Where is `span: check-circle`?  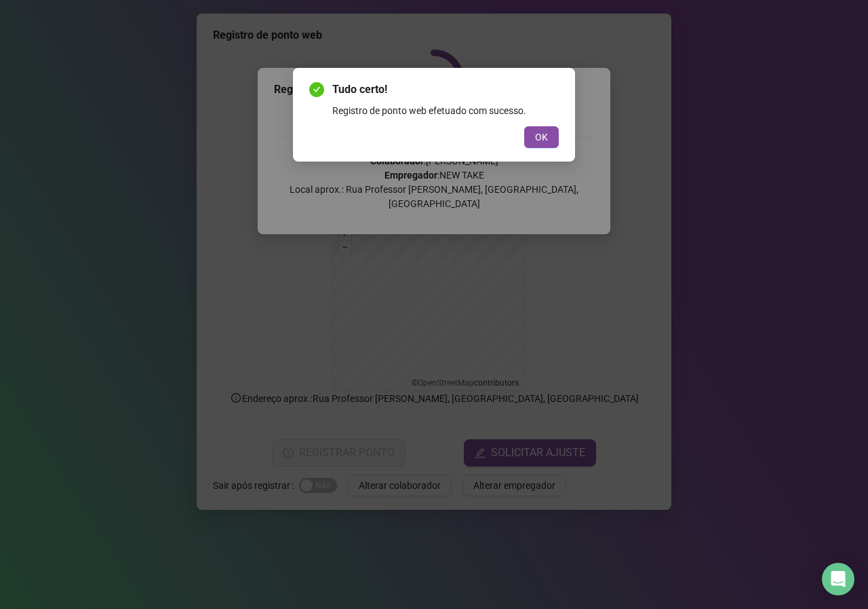
span: check-circle is located at coordinates (317, 89).